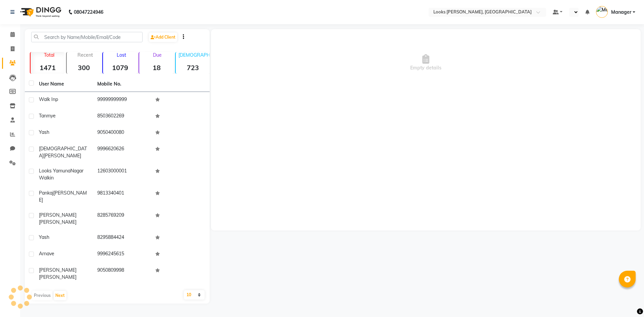 This screenshot has width=644, height=317. What do you see at coordinates (47, 99) in the screenshot?
I see `span: walk in` at bounding box center [47, 99].